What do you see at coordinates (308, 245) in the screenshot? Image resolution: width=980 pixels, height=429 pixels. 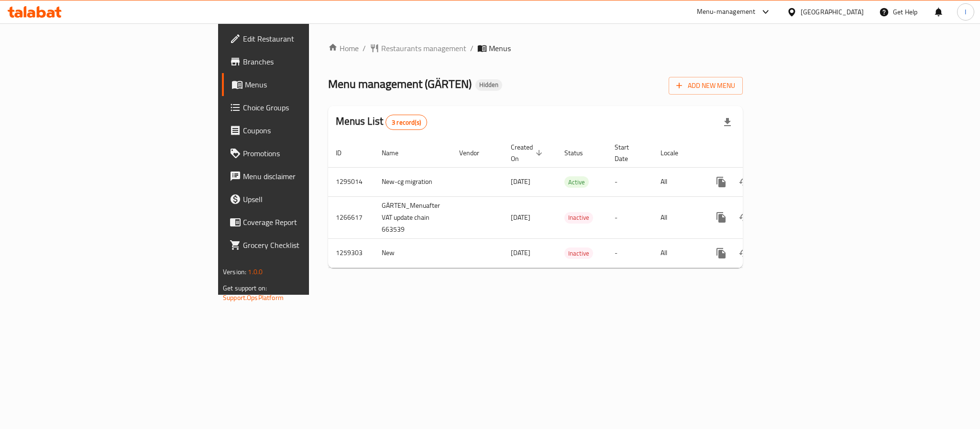 I see `span: Grocery Checklist` at bounding box center [308, 245].